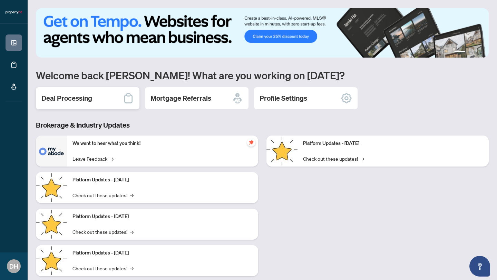 The width and height of the screenshot is (497, 280). What do you see at coordinates (67, 98) in the screenshot?
I see `h2: Deal Processing` at bounding box center [67, 98].